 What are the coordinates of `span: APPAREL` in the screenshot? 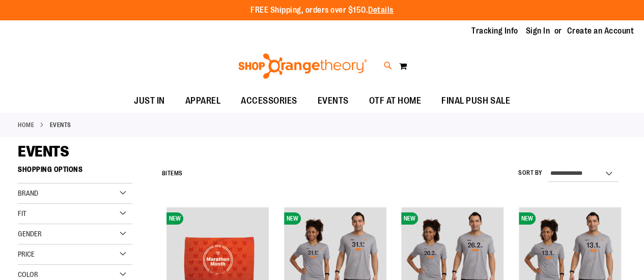 It's located at (203, 100).